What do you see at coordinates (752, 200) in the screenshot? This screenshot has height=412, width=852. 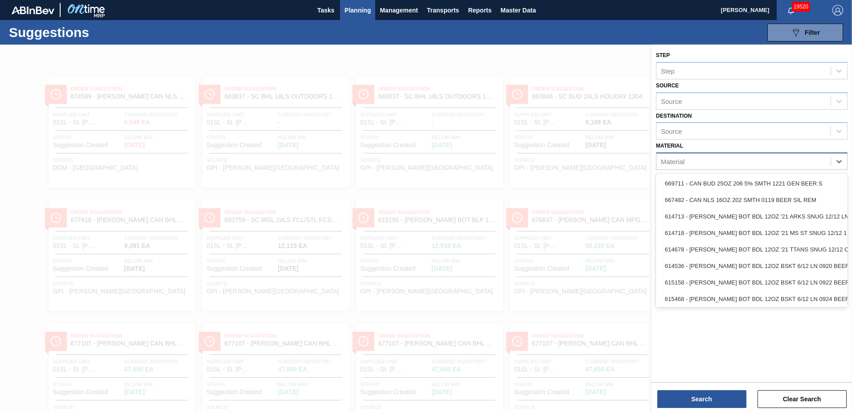 I see `div: 667482 - CAN NLS 16OZ 202 SMTH 0119 BEER SIL REM` at bounding box center [752, 200].